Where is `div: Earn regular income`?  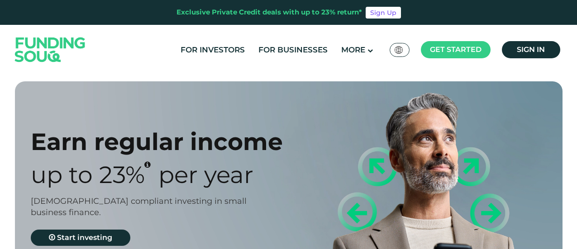
div: Earn regular income is located at coordinates (167, 142).